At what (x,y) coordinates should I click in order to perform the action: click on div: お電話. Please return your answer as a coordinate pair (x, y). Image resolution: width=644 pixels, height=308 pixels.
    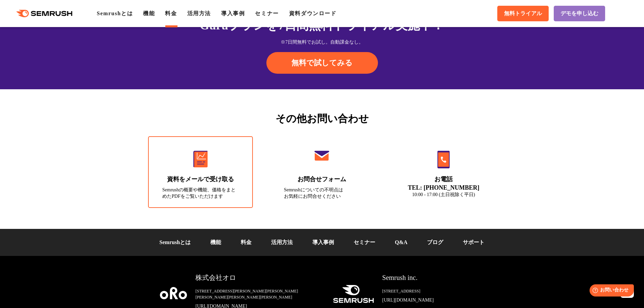
    Looking at the image, I should click on (443, 179).